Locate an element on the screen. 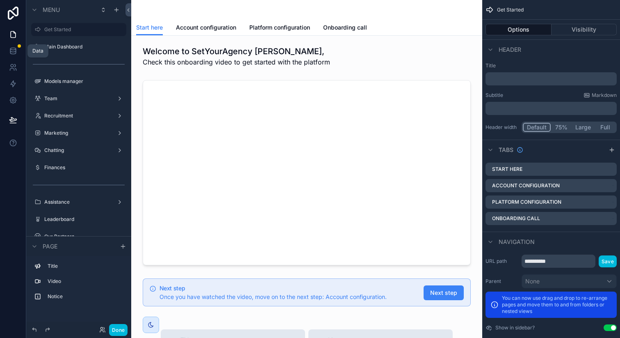  span: Account configuration is located at coordinates (206, 27).